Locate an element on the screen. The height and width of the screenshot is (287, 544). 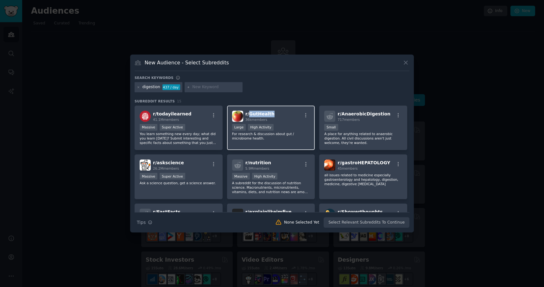
span: r/ GutHealth is located at coordinates (260, 114).